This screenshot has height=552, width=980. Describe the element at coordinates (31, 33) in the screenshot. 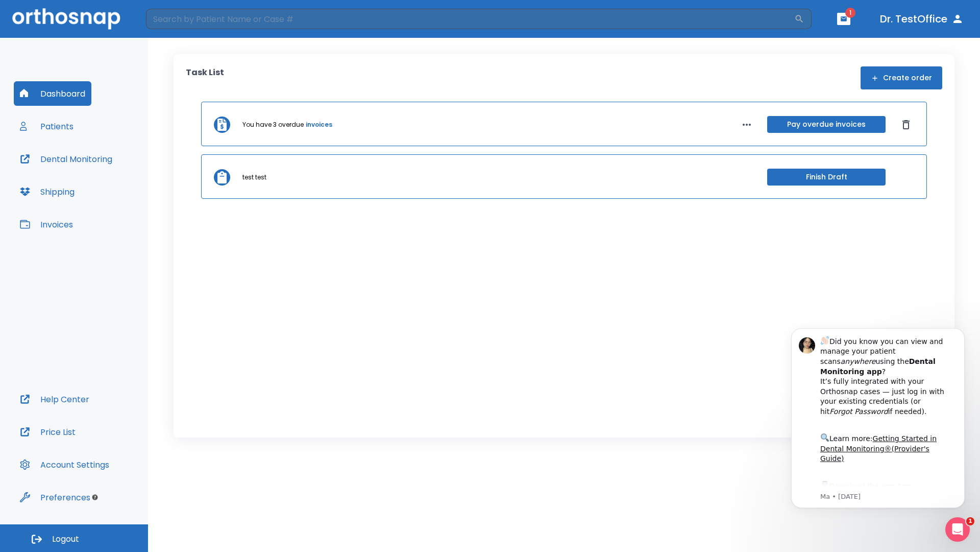

I see `img: Profile image for Ma` at that location.